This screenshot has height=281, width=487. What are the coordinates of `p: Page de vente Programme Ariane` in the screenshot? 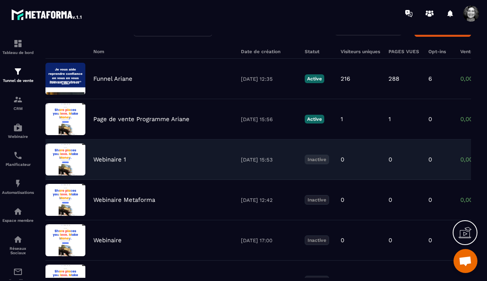 It's located at (141, 119).